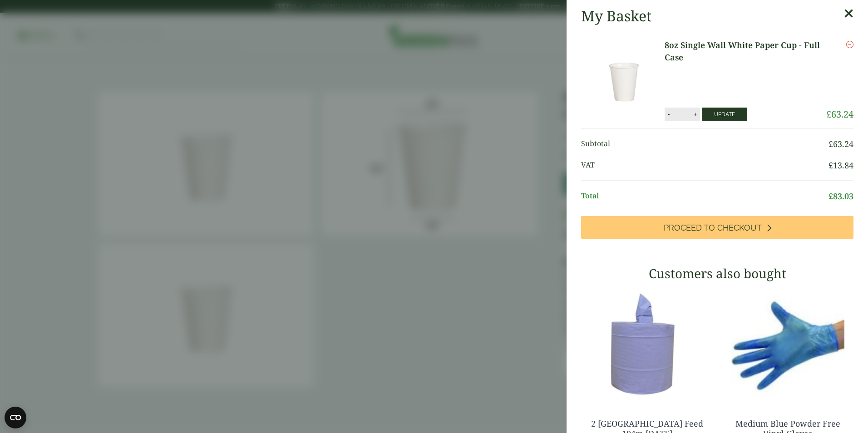  What do you see at coordinates (624, 80) in the screenshot?
I see `img: 8oz Single Wall White Paper Cup-Full Case of-0` at bounding box center [624, 80].